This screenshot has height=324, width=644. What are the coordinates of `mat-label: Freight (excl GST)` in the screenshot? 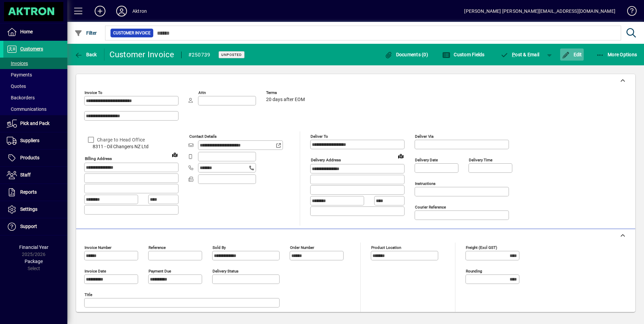 It's located at (481, 248).